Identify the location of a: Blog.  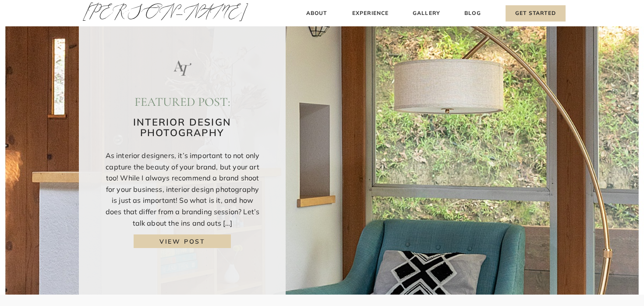
(473, 13).